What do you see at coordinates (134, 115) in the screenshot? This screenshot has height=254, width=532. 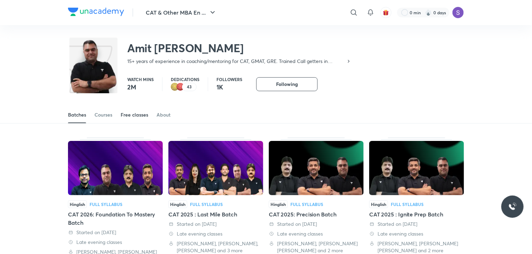 I see `a: Free classes` at bounding box center [134, 115].